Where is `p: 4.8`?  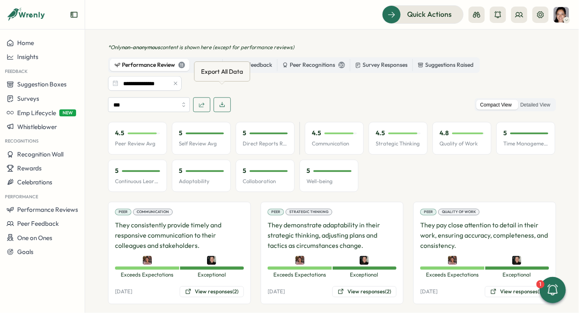 p: 4.8 is located at coordinates (444, 133).